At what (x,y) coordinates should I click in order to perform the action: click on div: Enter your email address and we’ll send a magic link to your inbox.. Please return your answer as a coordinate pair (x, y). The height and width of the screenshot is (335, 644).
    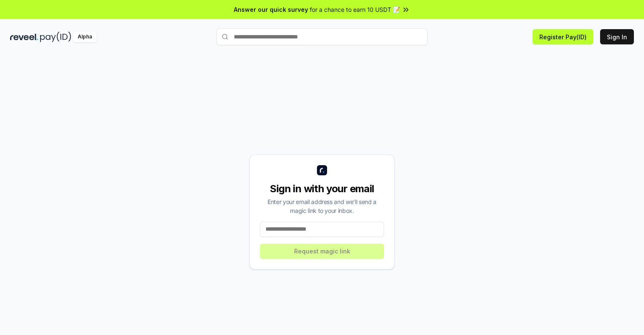
    Looking at the image, I should click on (322, 206).